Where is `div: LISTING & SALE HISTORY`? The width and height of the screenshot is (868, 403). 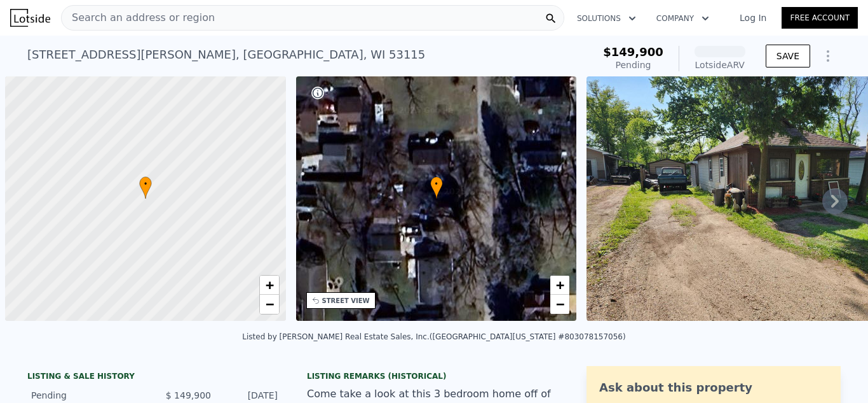 div: LISTING & SALE HISTORY is located at coordinates (154, 377).